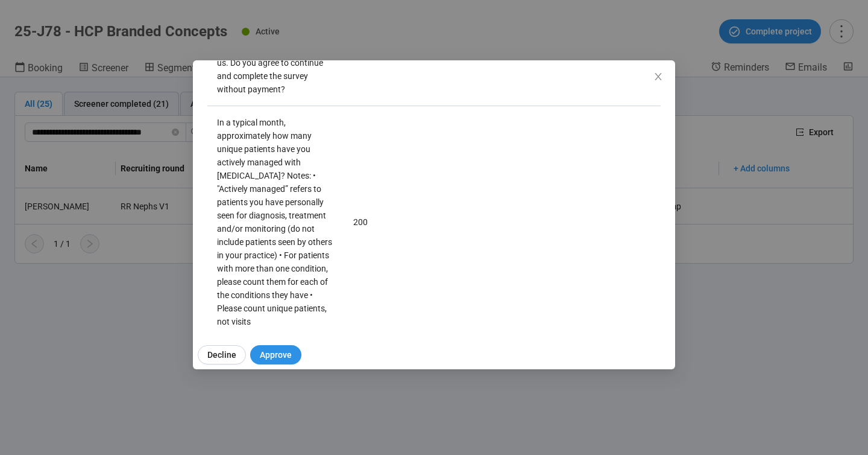 The height and width of the screenshot is (455, 868). Describe the element at coordinates (222, 355) in the screenshot. I see `button: Decline` at that location.